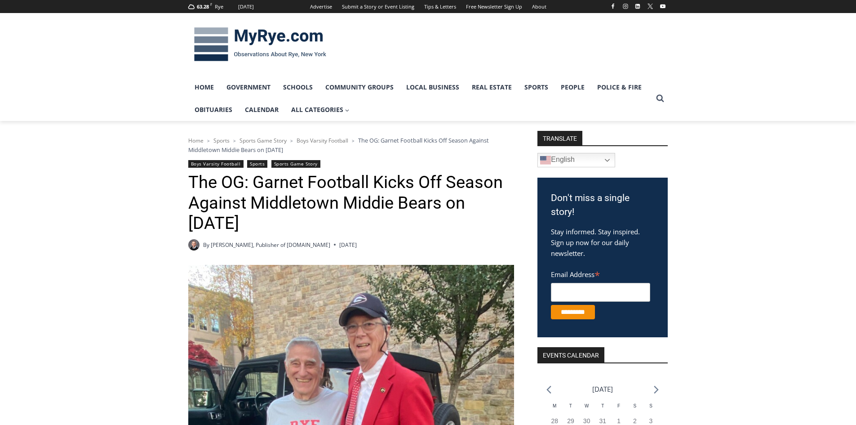 This screenshot has height=425, width=856. What do you see at coordinates (555, 409) in the screenshot?
I see `div: Monday` at bounding box center [555, 409].